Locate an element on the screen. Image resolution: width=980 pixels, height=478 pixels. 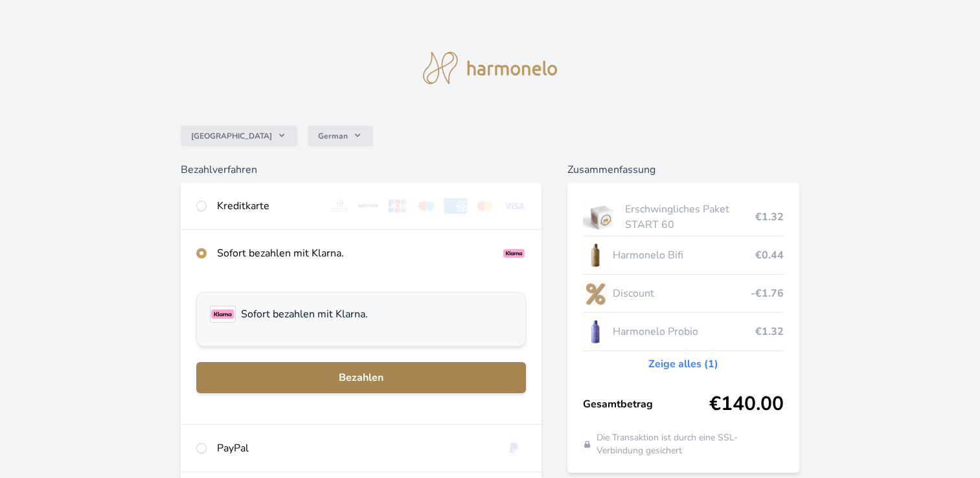
img: logo.svg is located at coordinates (490, 68).